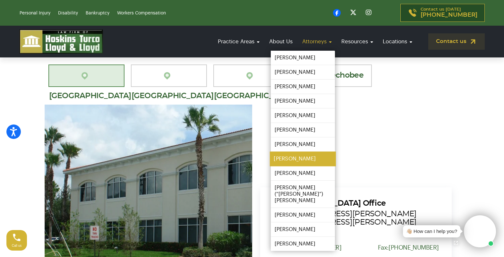 Image resolution: width=504 pixels, height=257 pixels. I want to click on a: Locations, so click(398, 41).